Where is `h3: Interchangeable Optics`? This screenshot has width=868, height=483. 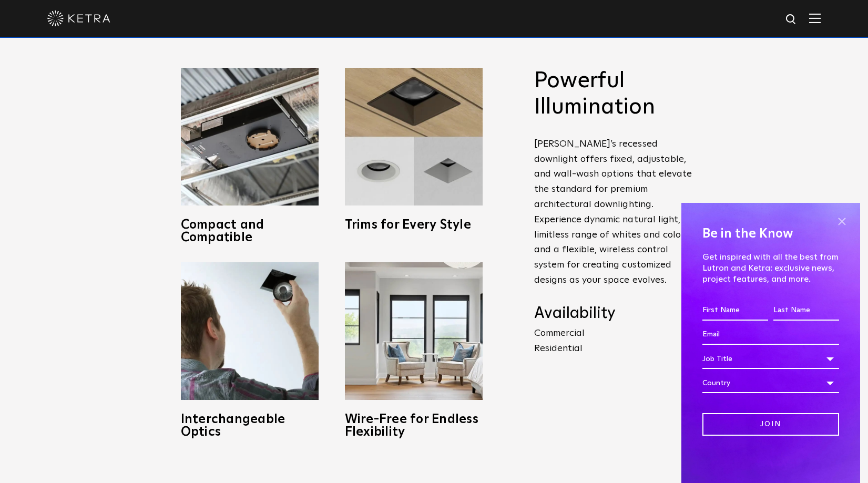
h3: Interchangeable Optics is located at coordinates (250, 426).